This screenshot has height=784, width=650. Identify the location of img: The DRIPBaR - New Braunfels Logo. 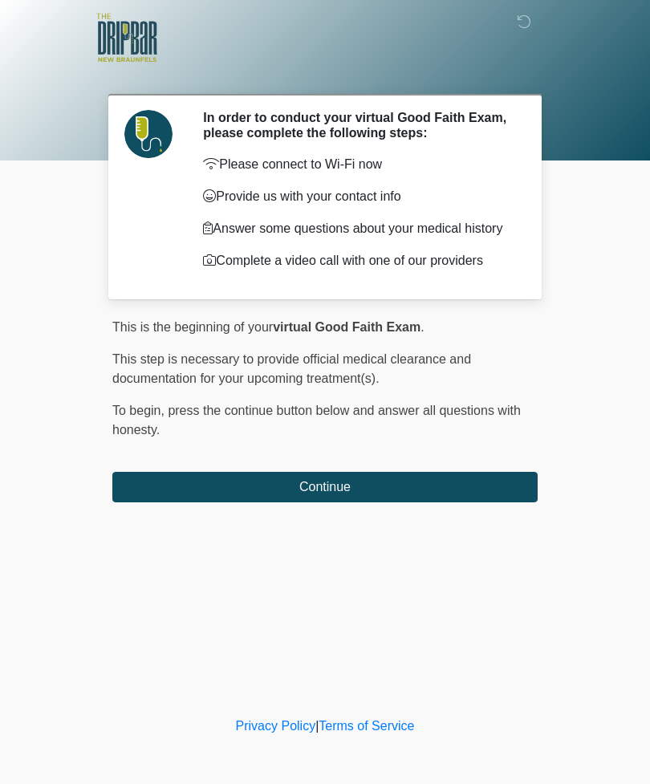
(127, 38).